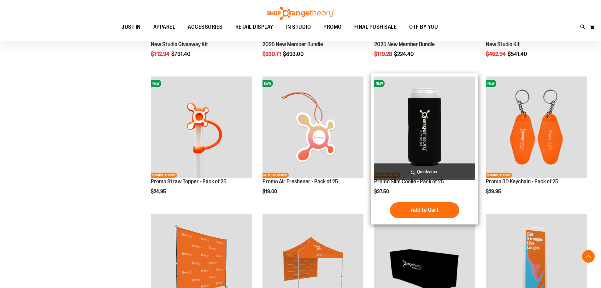 The image size is (601, 288). I want to click on span: $37.50, so click(382, 191).